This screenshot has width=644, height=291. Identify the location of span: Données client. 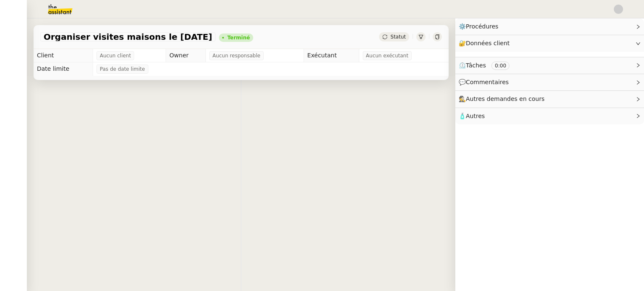
(487, 43).